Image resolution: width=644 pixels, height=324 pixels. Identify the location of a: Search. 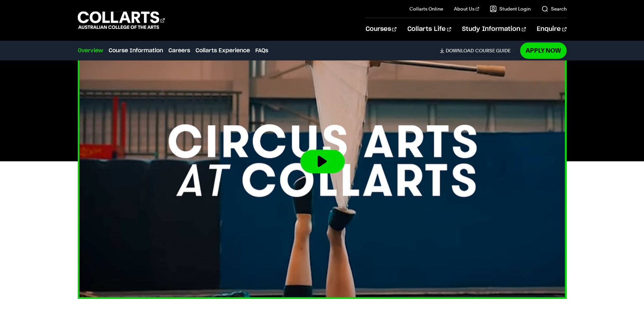
(554, 9).